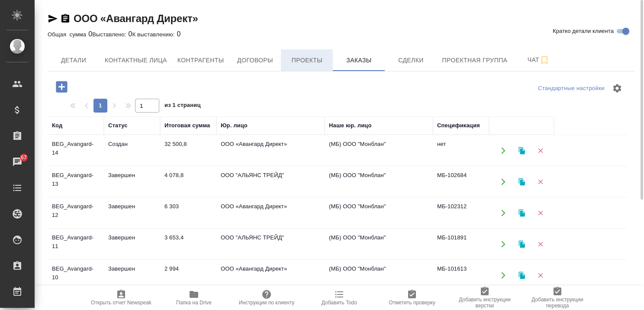 This screenshot has height=310, width=644. What do you see at coordinates (267, 298) in the screenshot?
I see `button: Инструкции по клиенту` at bounding box center [267, 298].